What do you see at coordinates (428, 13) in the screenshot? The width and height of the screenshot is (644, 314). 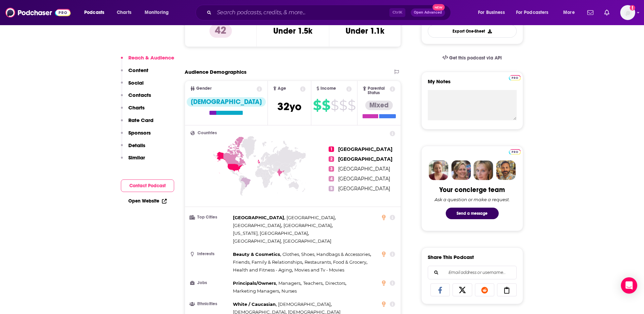 I see `button: Open AdvancedNew` at bounding box center [428, 13].